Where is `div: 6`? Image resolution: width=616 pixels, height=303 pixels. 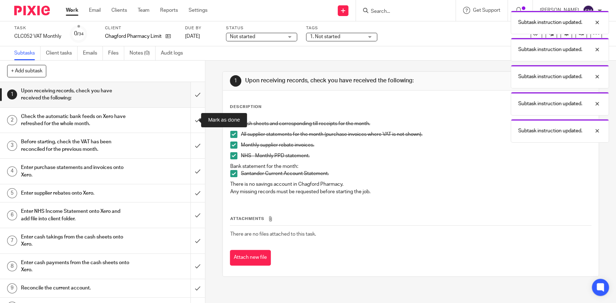 div: 6 is located at coordinates (12, 215).